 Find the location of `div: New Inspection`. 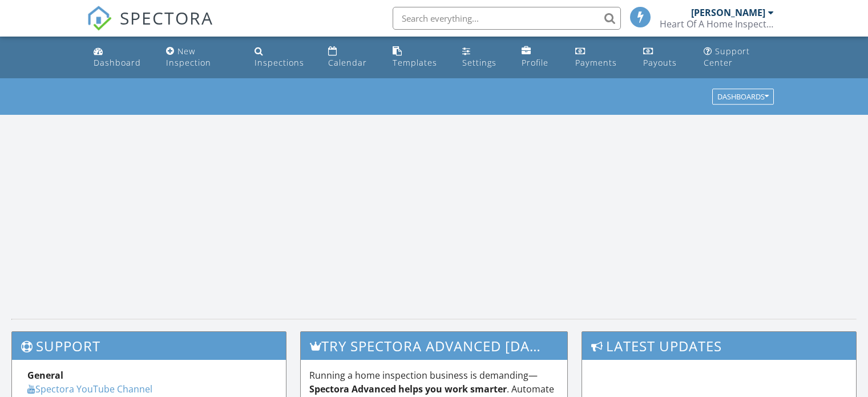

div: New Inspection is located at coordinates (188, 57).